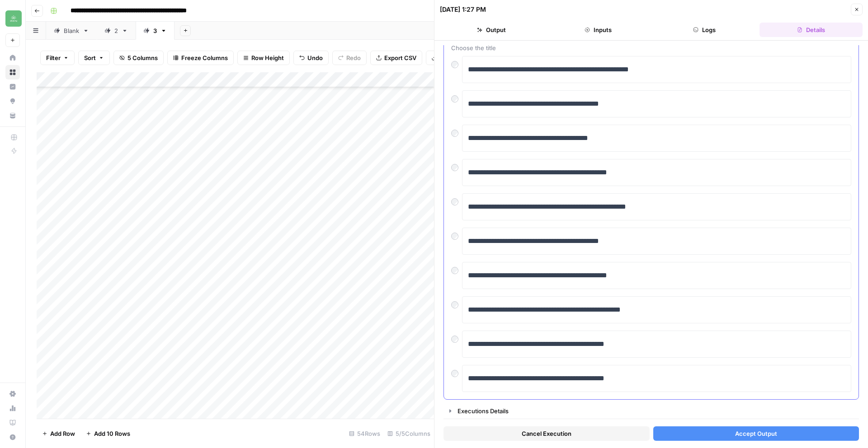 This screenshot has height=448, width=868. Describe the element at coordinates (116, 31) in the screenshot. I see `a: 2` at that location.